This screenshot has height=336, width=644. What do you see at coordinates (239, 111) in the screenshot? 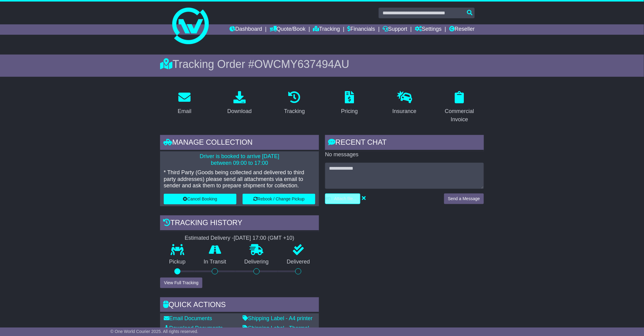
I see `div: Download` at bounding box center [239, 111].